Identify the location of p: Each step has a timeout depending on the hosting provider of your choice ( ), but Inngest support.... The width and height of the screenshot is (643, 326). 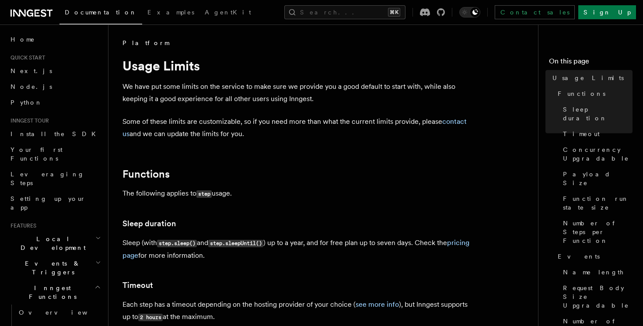
(297, 311).